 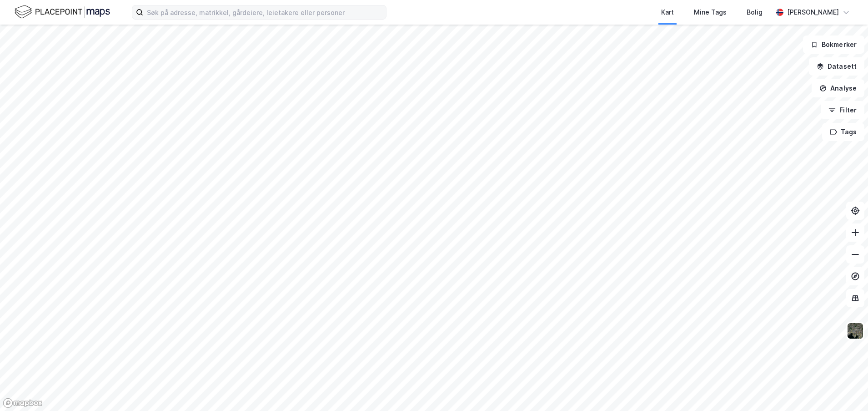 What do you see at coordinates (667, 12) in the screenshot?
I see `div: Kart` at bounding box center [667, 12].